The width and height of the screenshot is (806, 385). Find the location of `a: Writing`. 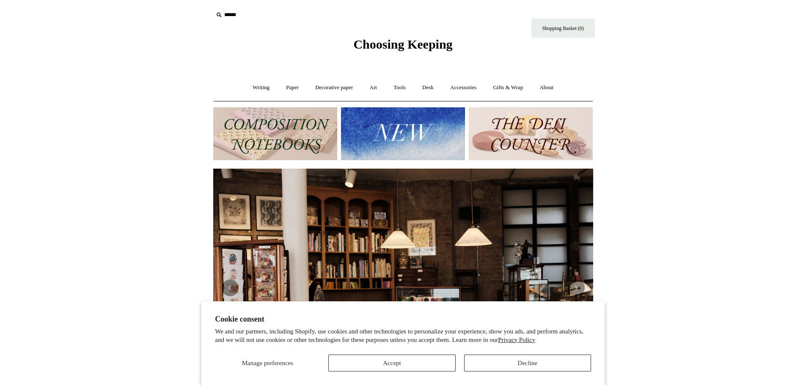

a: Writing is located at coordinates (261, 88).